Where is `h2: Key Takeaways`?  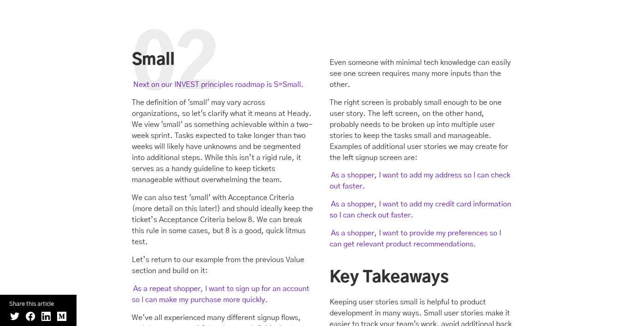
h2: Key Takeaways is located at coordinates (421, 278).